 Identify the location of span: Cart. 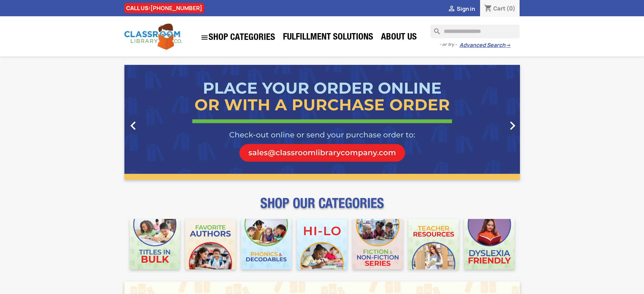
(499, 8).